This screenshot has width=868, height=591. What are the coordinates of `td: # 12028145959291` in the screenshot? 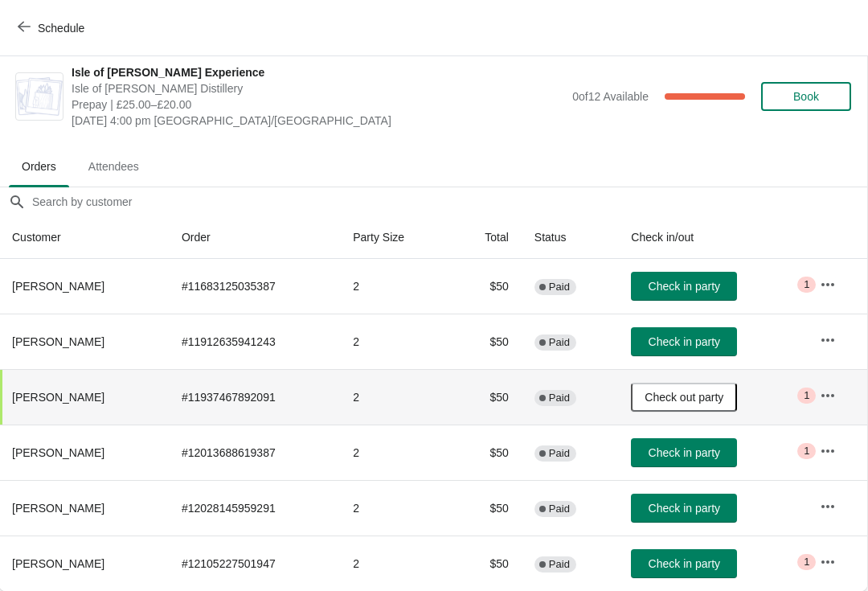 It's located at (254, 508).